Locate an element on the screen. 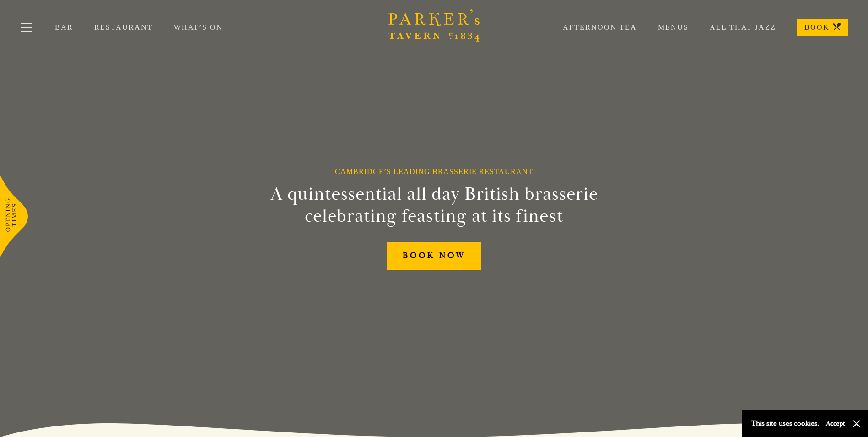  h1: Cambridge’s Leading Brasserie Restaurant is located at coordinates (434, 171).